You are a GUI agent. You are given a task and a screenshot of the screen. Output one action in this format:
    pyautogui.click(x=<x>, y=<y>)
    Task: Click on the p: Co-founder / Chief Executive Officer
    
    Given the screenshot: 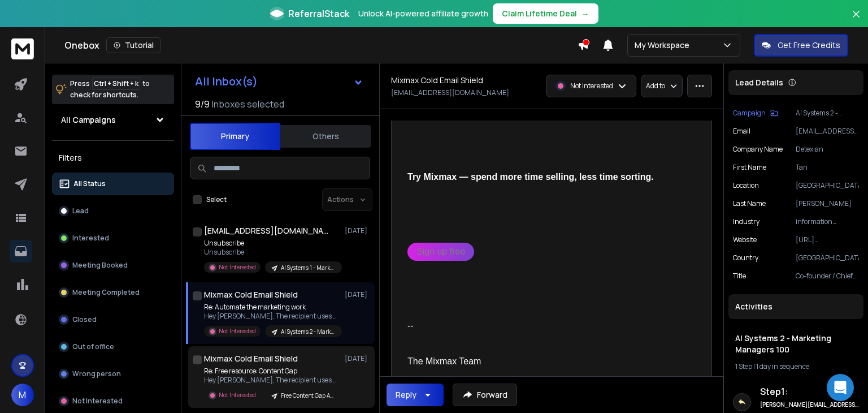 What is the action you would take?
    pyautogui.click(x=827, y=276)
    